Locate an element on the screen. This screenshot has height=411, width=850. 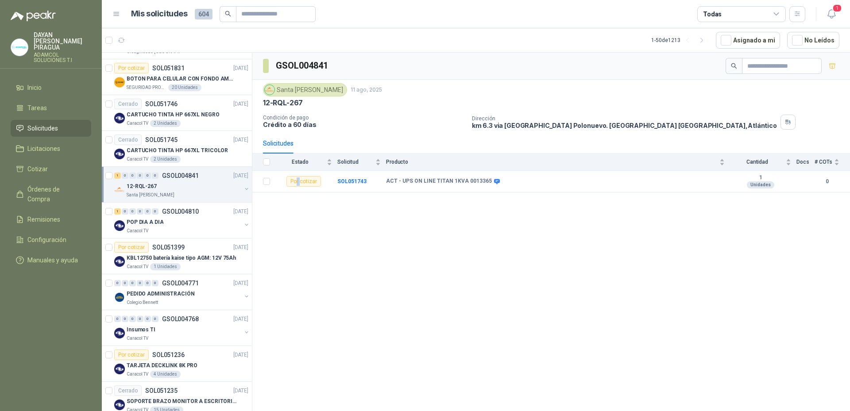
p: KBL12750 batería kaise tipo AGM: 12V 75Ah is located at coordinates (181, 258).